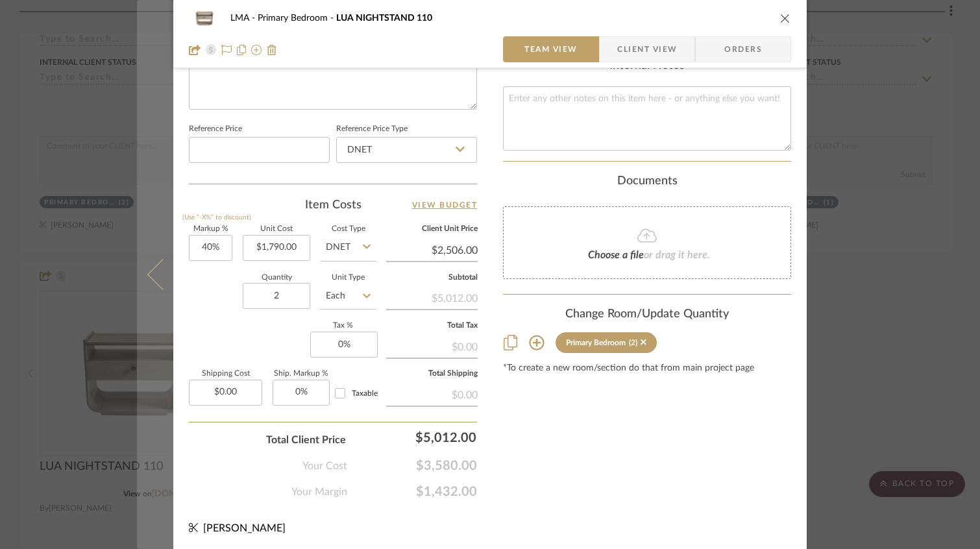  What do you see at coordinates (343, 326) in the screenshot?
I see `label: Tax %` at bounding box center [343, 326].